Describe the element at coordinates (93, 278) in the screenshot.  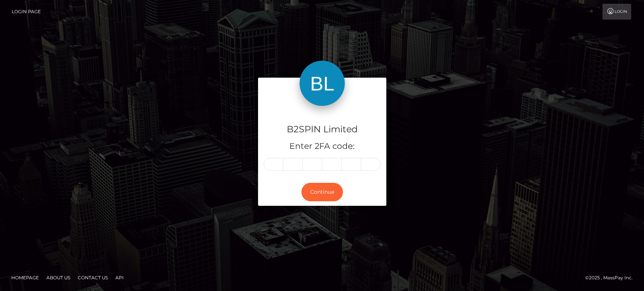
I see `a: Contact Us` at that location.